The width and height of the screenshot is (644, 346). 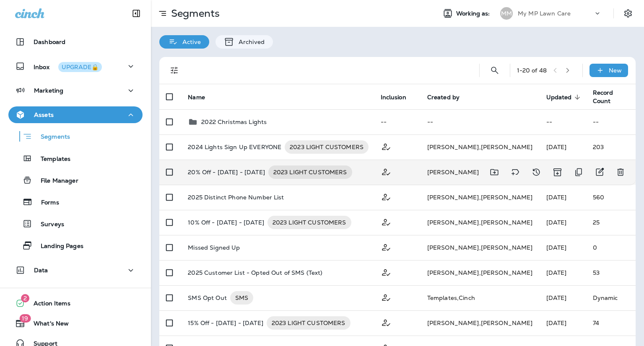 What do you see at coordinates (51, 159) in the screenshot?
I see `p: Templates` at bounding box center [51, 159].